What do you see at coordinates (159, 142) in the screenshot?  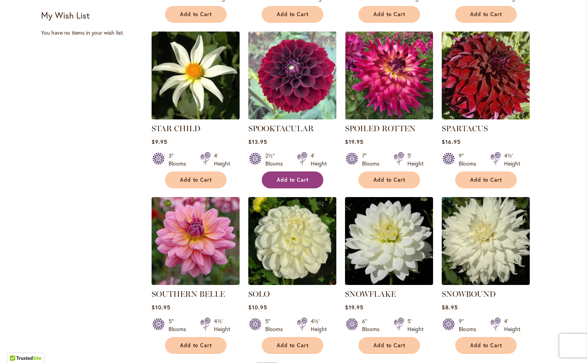 I see `span: $9.95` at bounding box center [159, 142].